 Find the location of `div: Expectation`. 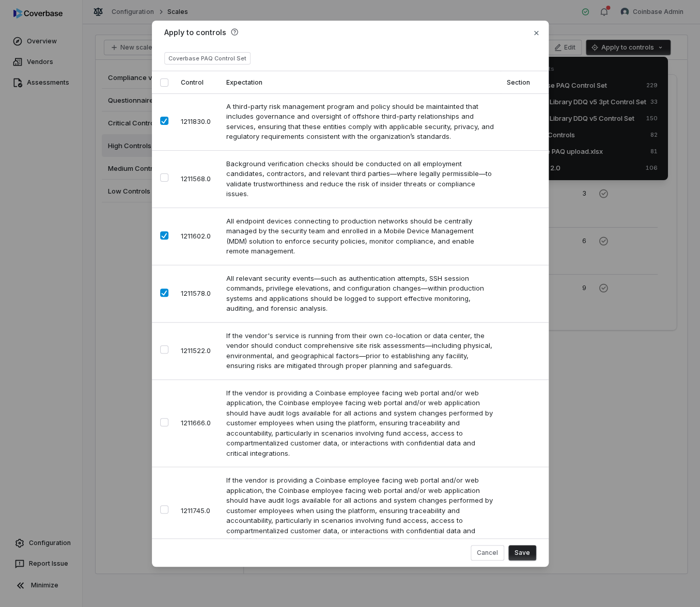

div: Expectation is located at coordinates (360, 82).